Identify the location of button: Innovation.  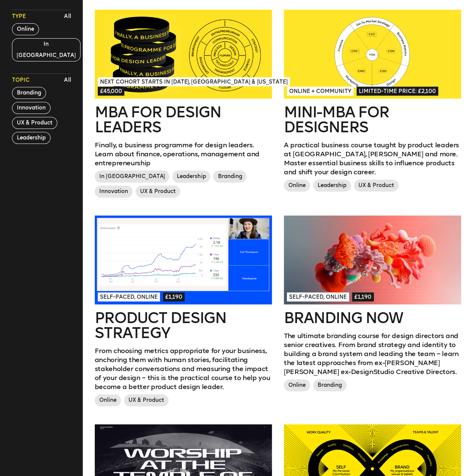
(31, 108).